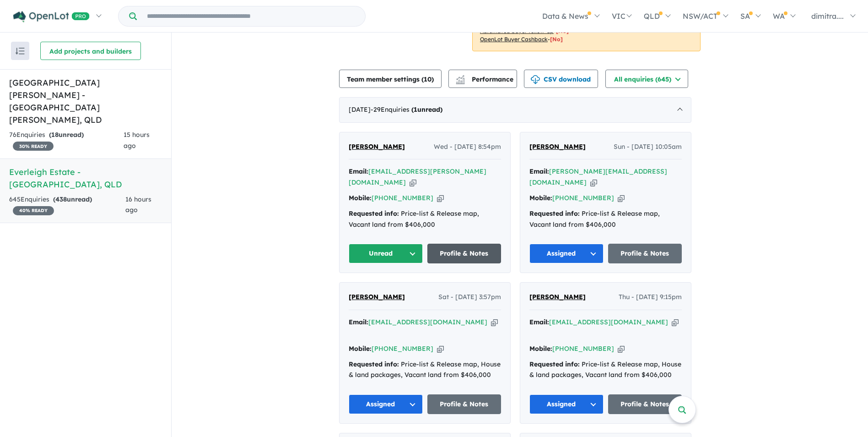  Describe the element at coordinates (20, 51) in the screenshot. I see `img: sort.svg` at that location.